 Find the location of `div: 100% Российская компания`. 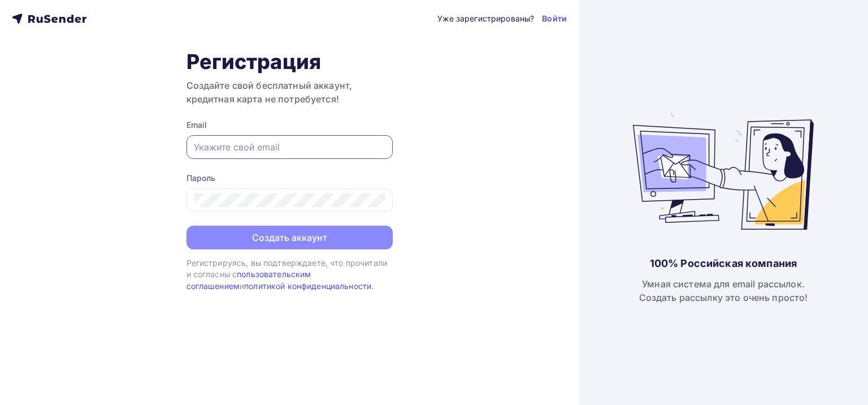

div: 100% Российская компания is located at coordinates (723, 263).